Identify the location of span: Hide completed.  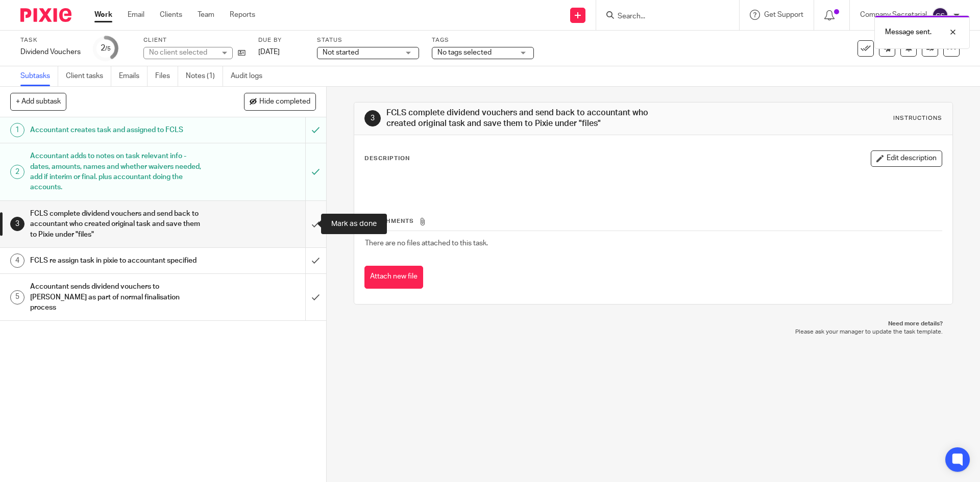
(285, 102).